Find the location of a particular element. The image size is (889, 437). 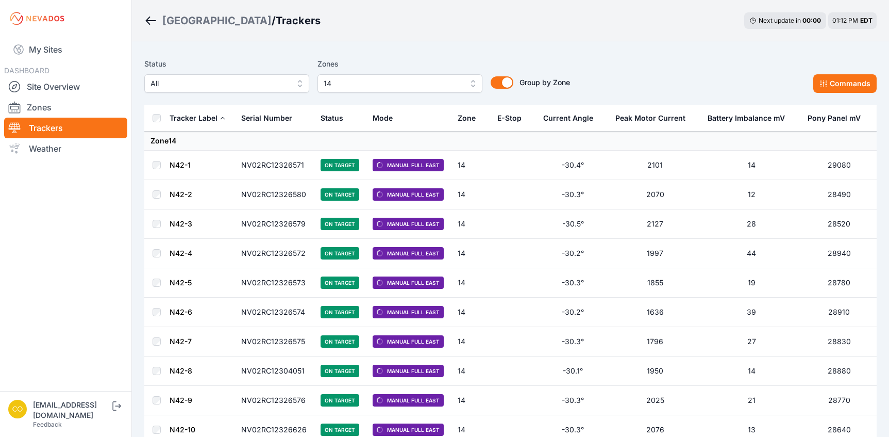

td: NV02RC12326573 is located at coordinates (275, 283).